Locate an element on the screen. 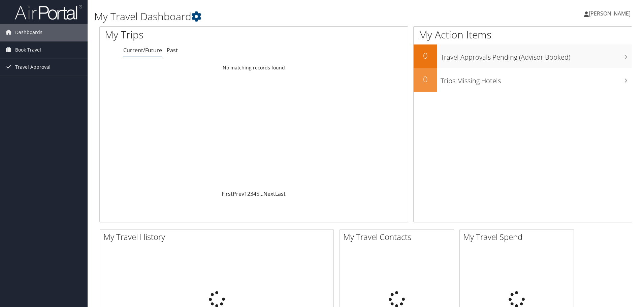 This screenshot has width=644, height=307. h1: My Trips is located at coordinates (190, 35).